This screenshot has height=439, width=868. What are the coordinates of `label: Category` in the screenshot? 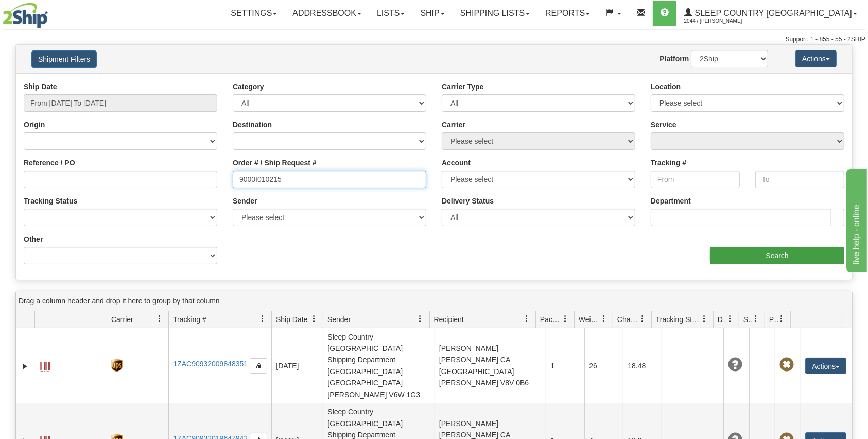 It's located at (248, 86).